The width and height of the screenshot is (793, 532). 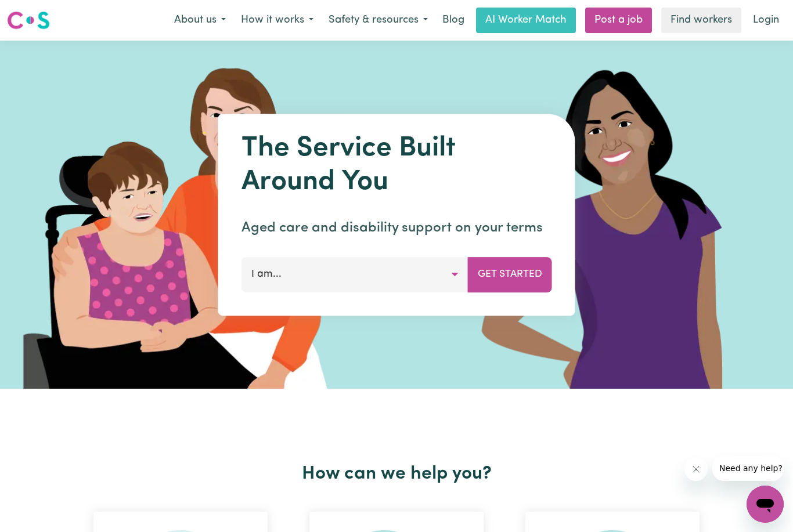 I want to click on button: Safety & resources, so click(x=378, y=20).